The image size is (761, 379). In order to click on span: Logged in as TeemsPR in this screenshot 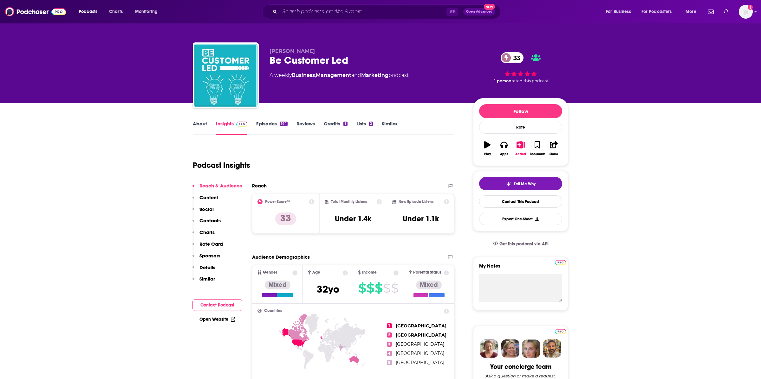, I will do `click(746, 12)`.